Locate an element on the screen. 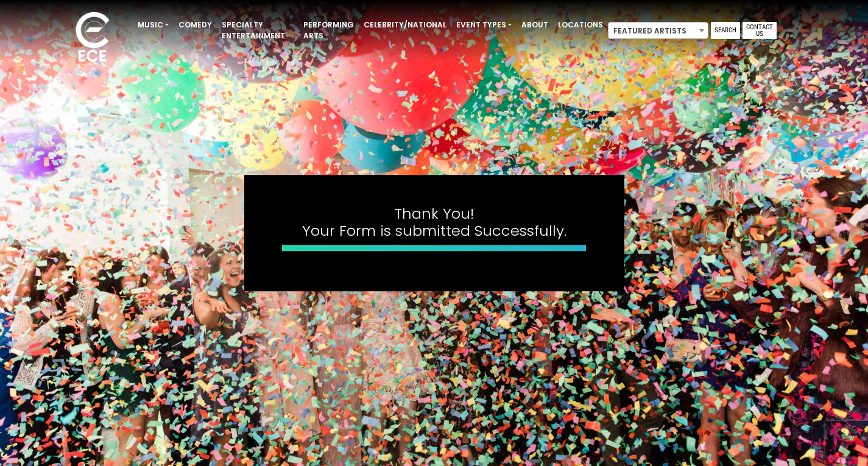 This screenshot has width=868, height=466. a: Celebrity/National is located at coordinates (405, 25).